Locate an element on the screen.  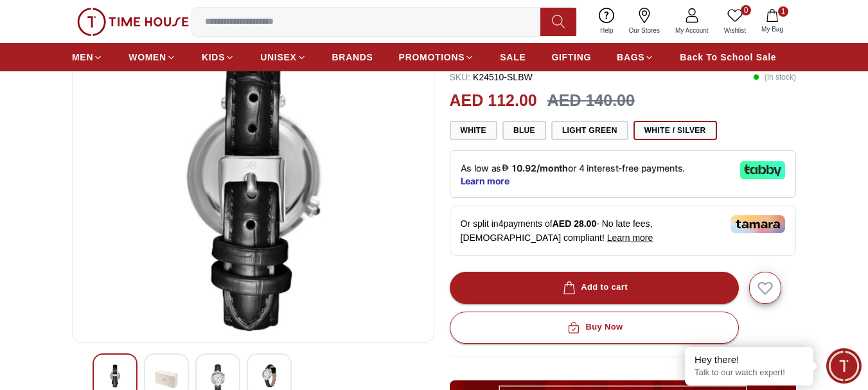
div: Chat Widget is located at coordinates (844, 366).